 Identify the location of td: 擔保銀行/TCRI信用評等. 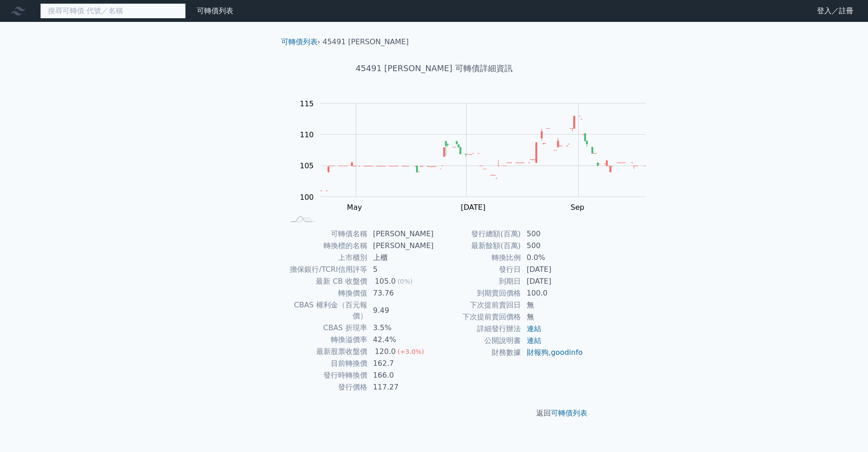
(326, 269).